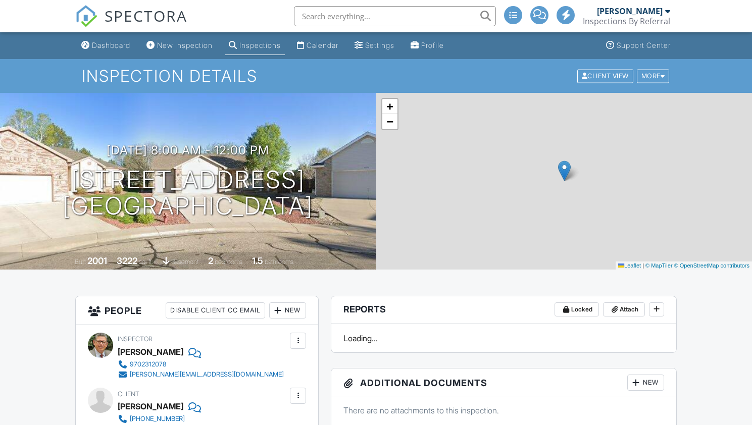 This screenshot has height=425, width=752. What do you see at coordinates (254, 45) in the screenshot?
I see `a: Inspections` at bounding box center [254, 45].